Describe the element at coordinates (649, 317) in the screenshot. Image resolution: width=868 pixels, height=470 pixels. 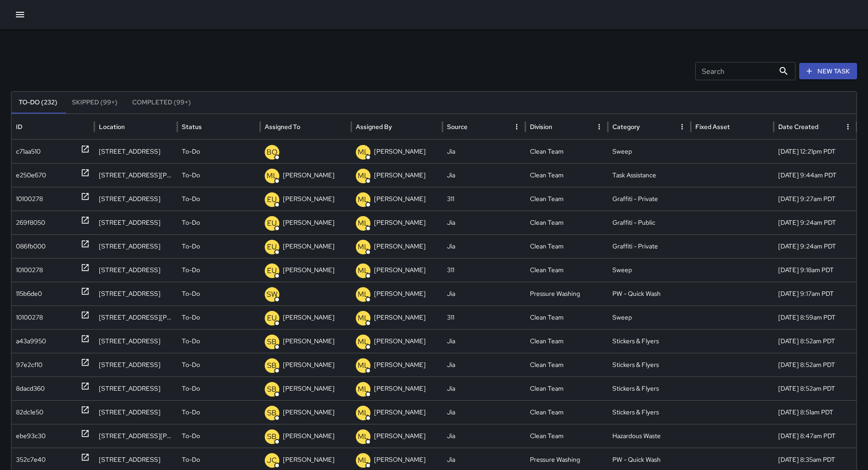
I see `div: Sweep` at that location.